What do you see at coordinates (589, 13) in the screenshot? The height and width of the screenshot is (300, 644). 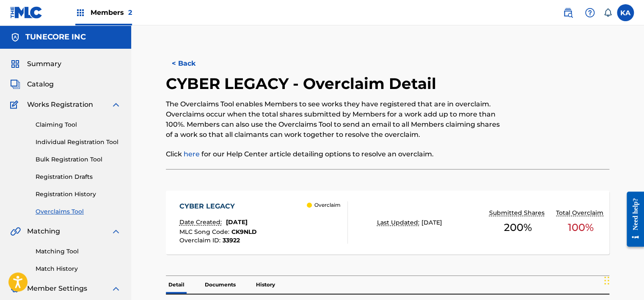 I see `div: Help` at bounding box center [589, 13].